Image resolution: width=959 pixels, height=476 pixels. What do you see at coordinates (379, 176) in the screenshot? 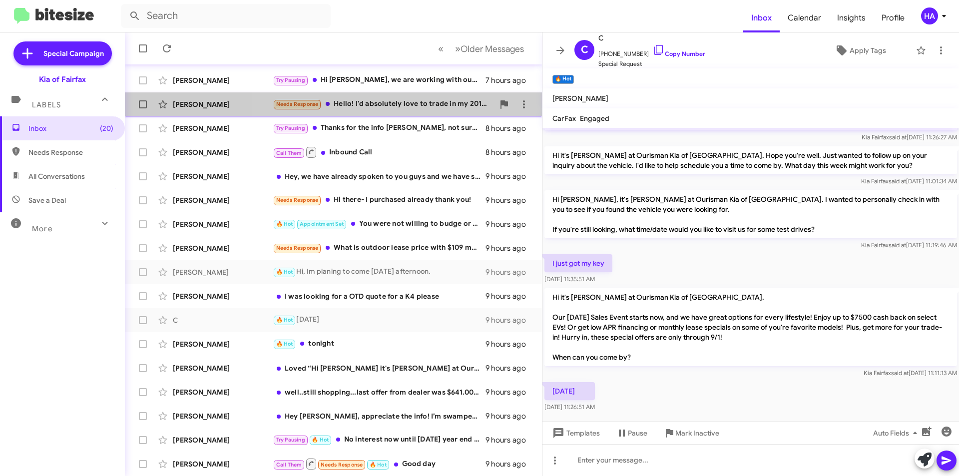
I see `div: Hey, we have already spoken to you guys and we have seen the car. We had mentioned that if you gu...` at bounding box center [379, 176].